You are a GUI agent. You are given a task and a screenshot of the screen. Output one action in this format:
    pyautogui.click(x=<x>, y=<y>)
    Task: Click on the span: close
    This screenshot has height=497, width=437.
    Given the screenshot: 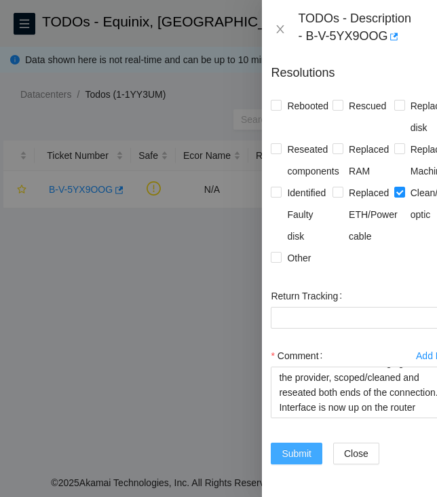 What is the action you would take?
    pyautogui.click(x=280, y=29)
    